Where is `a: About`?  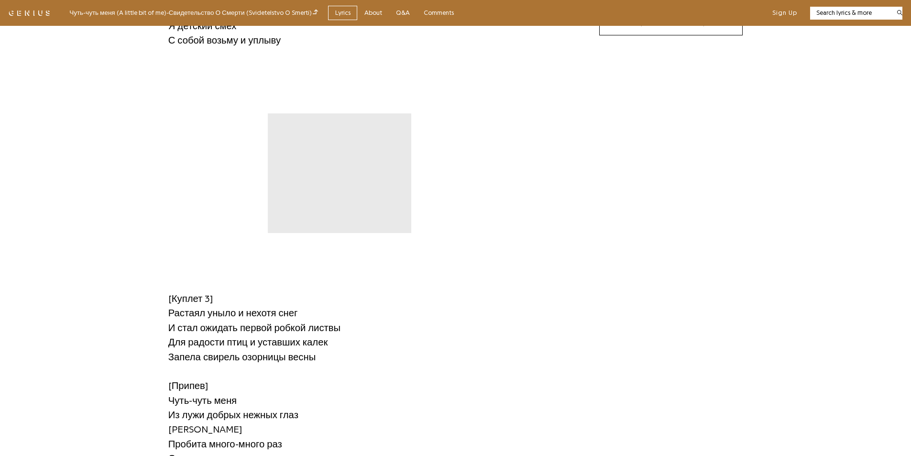 a: About is located at coordinates (373, 13).